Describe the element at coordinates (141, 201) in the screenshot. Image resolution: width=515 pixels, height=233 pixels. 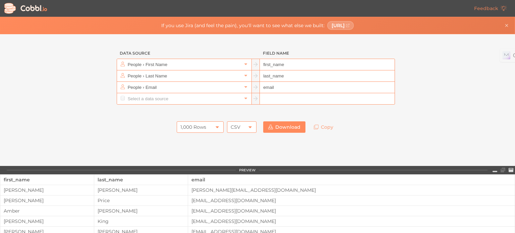
I see `div: Price` at that location.